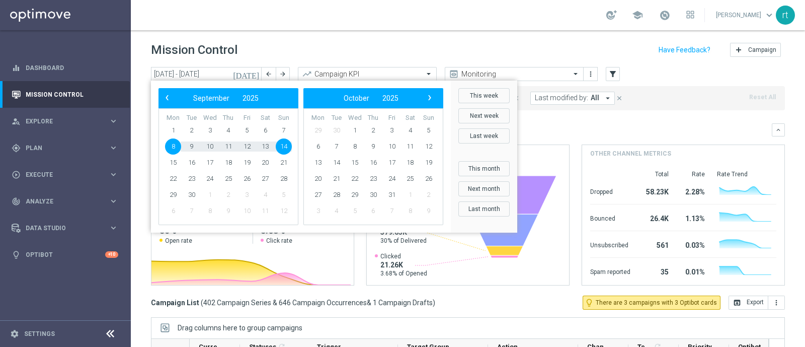 This screenshot has width=805, height=347. Describe the element at coordinates (610, 191) in the screenshot. I see `div: Dropped` at that location.